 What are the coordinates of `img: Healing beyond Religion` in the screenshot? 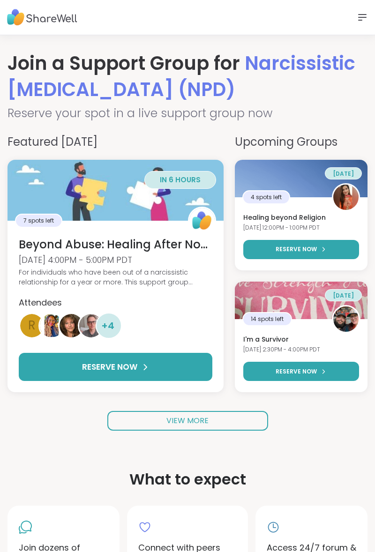 It's located at (301, 179).